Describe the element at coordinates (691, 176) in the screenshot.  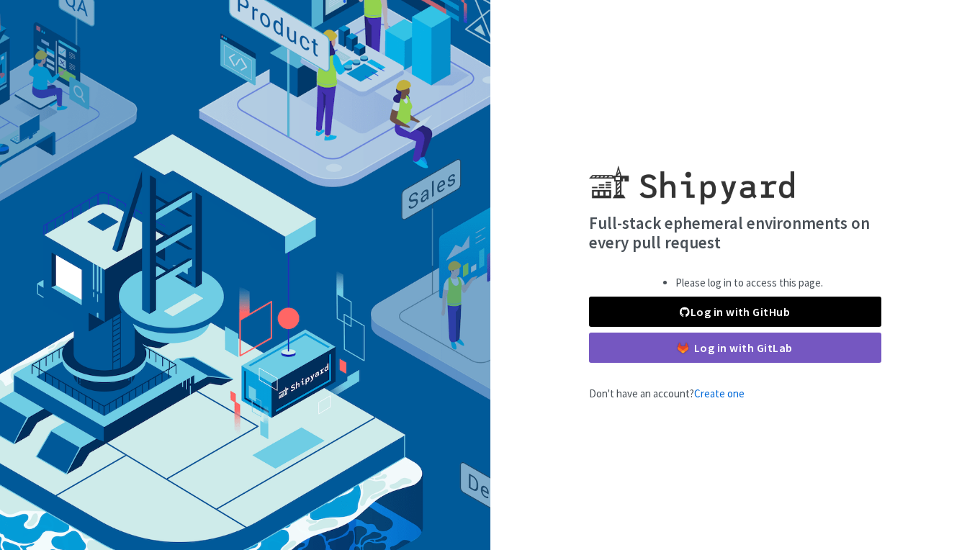
I see `img: Shipyard logo` at that location.